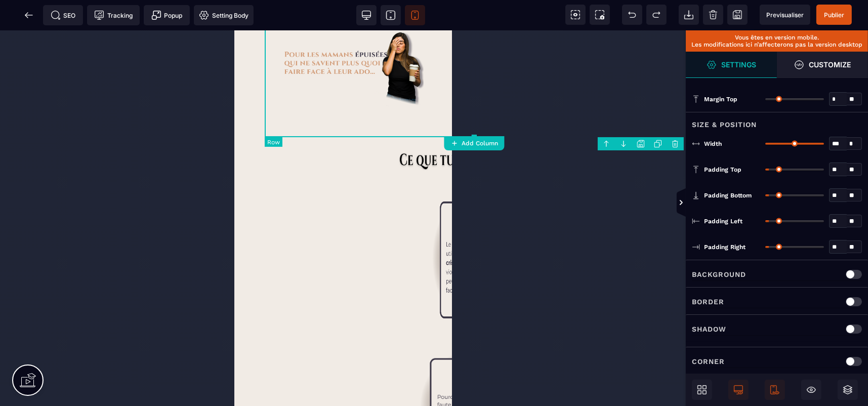 The height and width of the screenshot is (406, 868). What do you see at coordinates (713, 144) in the screenshot?
I see `span: Width` at bounding box center [713, 144].